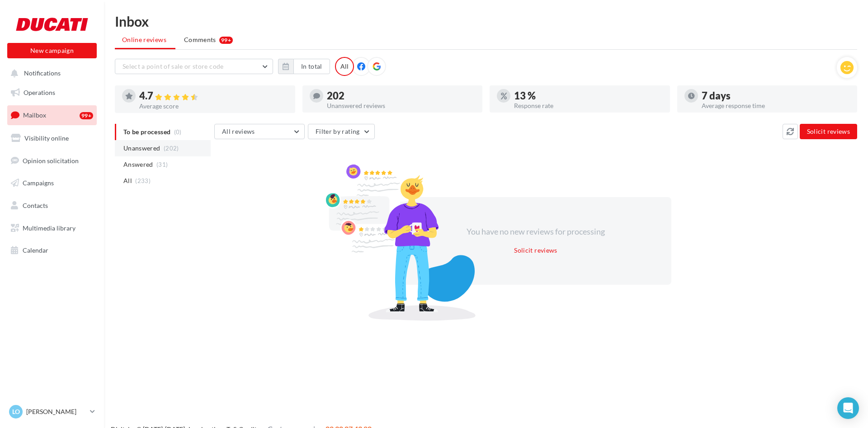 The width and height of the screenshot is (868, 428). I want to click on span: LO, so click(16, 412).